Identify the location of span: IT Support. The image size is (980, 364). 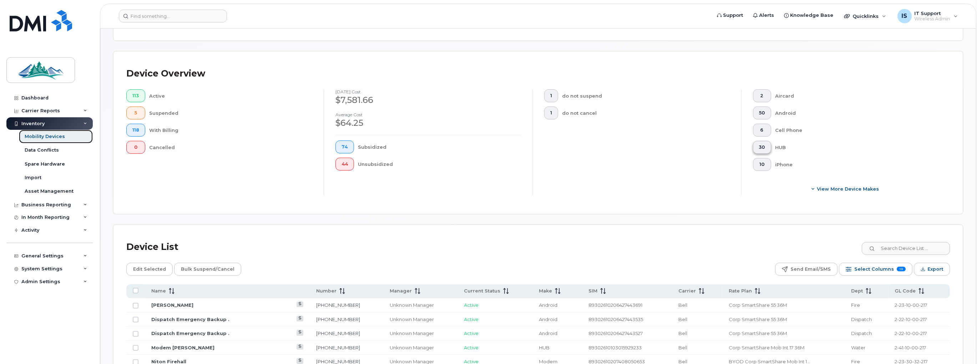
(933, 14).